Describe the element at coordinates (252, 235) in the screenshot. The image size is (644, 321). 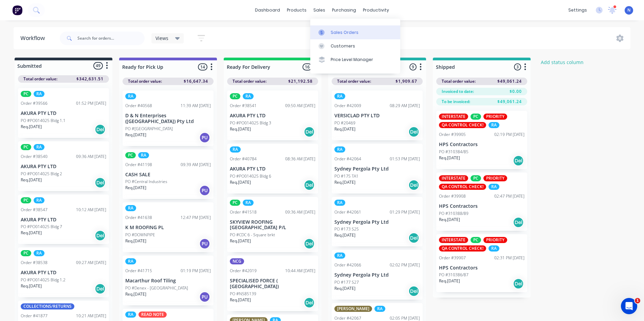
I see `p: PO #CDC 6 - Square brkt` at that location.